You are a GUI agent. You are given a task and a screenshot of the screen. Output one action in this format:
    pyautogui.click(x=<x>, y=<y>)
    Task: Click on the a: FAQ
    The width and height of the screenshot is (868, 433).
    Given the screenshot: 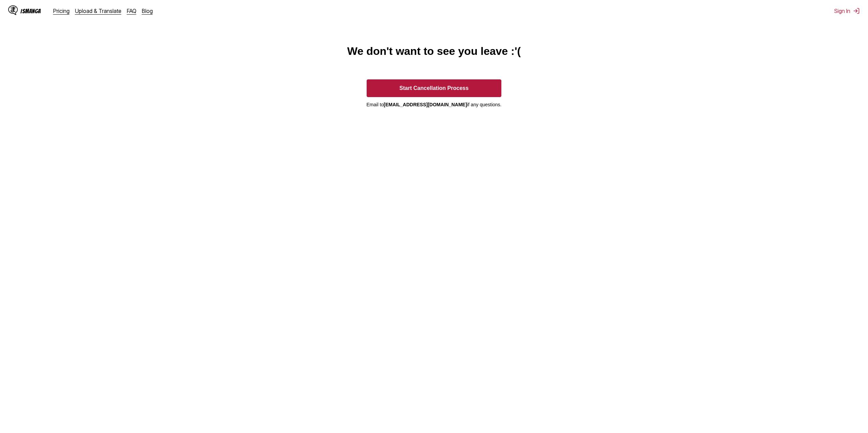 What is the action you would take?
    pyautogui.click(x=132, y=11)
    